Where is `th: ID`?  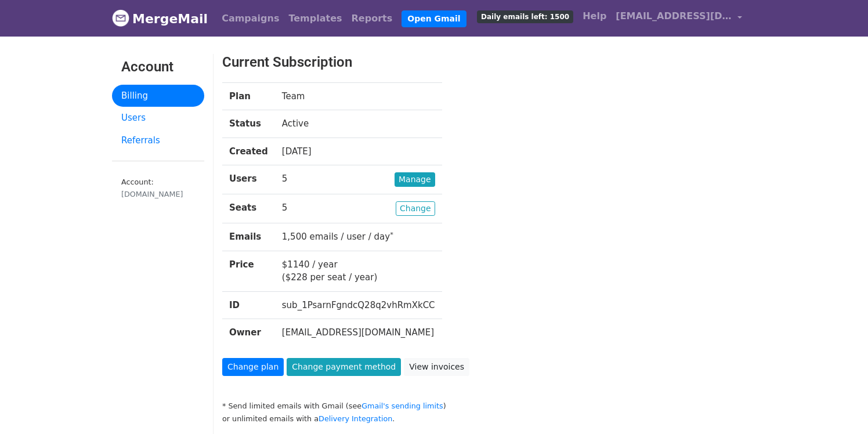 th: ID is located at coordinates (248, 305).